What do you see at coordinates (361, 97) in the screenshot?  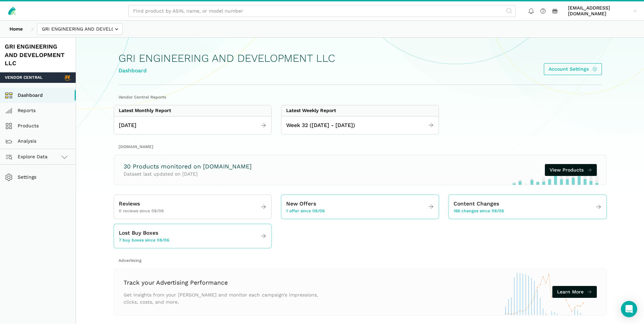 I see `h2: Vendor Central Reports` at bounding box center [361, 97].